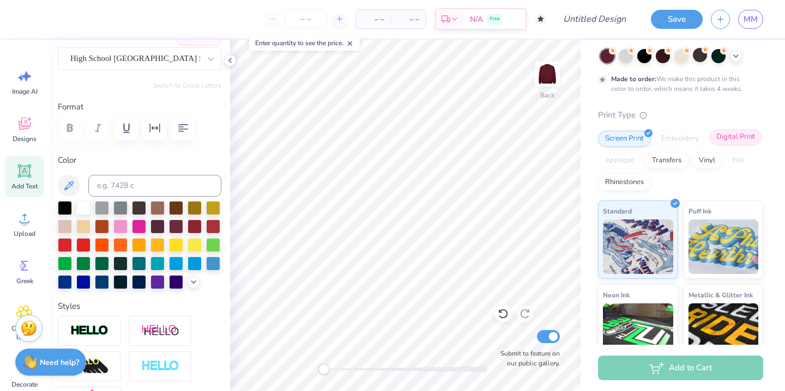 This screenshot has width=785, height=391. I want to click on div: Foil, so click(738, 161).